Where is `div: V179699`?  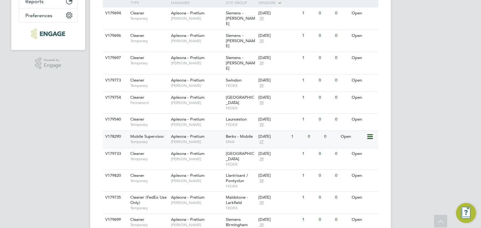
div: V179699 is located at coordinates (115, 220).